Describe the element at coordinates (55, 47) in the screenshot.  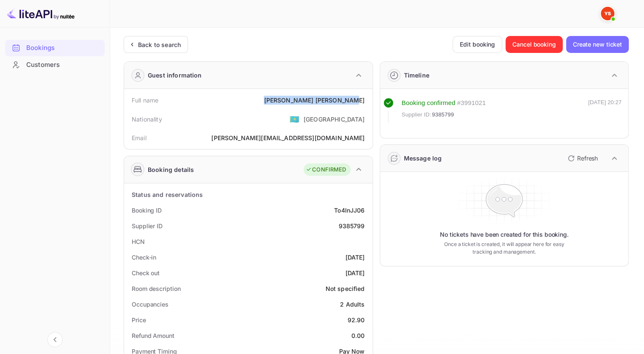
I see `a: Bookings` at that location.